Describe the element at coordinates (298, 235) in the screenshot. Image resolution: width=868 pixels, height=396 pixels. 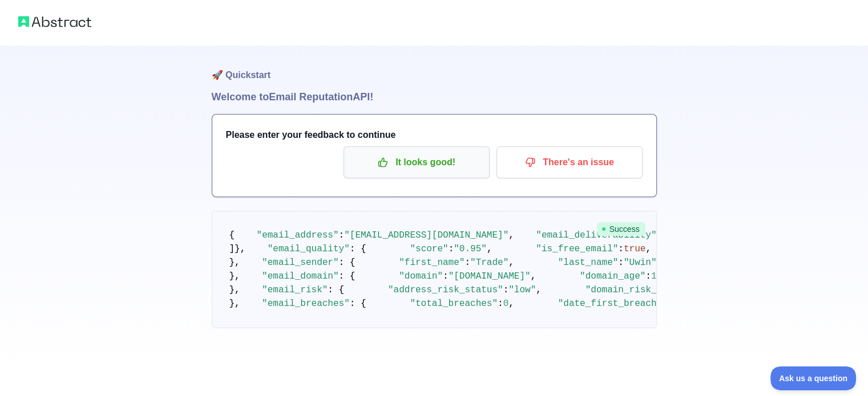
I see `span: "email_address"` at that location.